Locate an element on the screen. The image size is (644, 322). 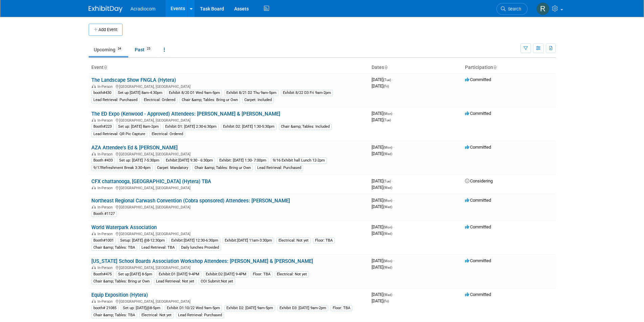
div: Booth#1001 is located at coordinates (103, 241).